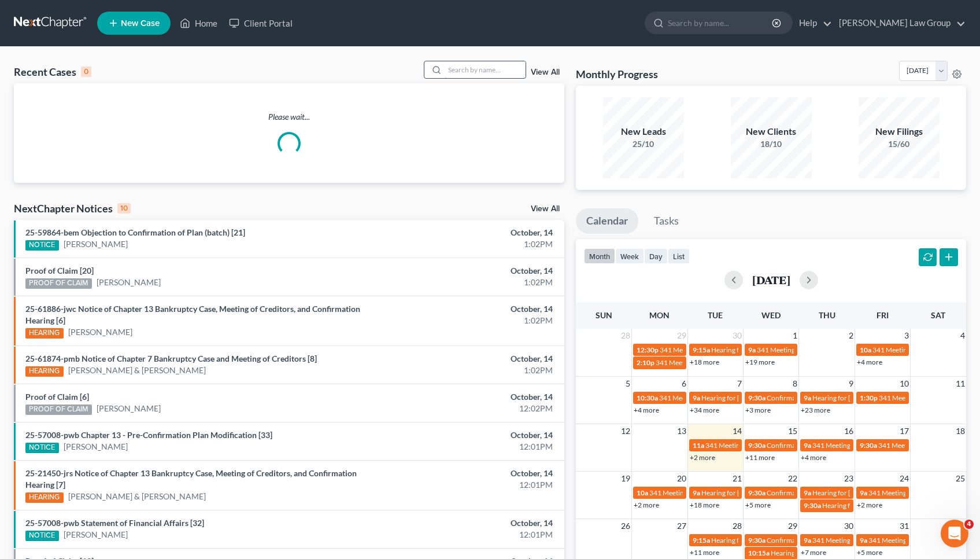 Image resolution: width=980 pixels, height=559 pixels. Describe the element at coordinates (52, 72) in the screenshot. I see `div: Recent Cases` at that location.